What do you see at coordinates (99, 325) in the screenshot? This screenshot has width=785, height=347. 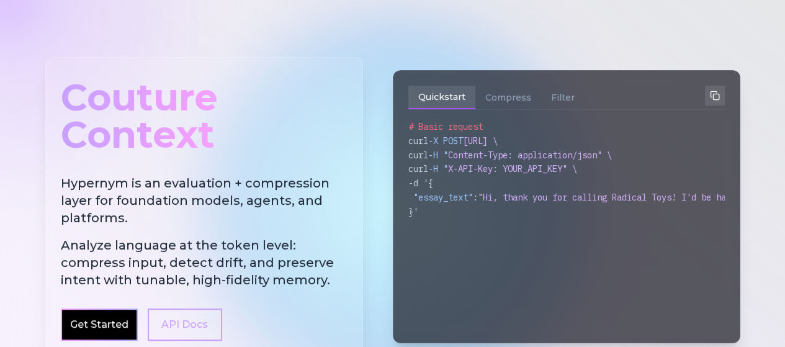 I see `a: Get Started` at bounding box center [99, 325].